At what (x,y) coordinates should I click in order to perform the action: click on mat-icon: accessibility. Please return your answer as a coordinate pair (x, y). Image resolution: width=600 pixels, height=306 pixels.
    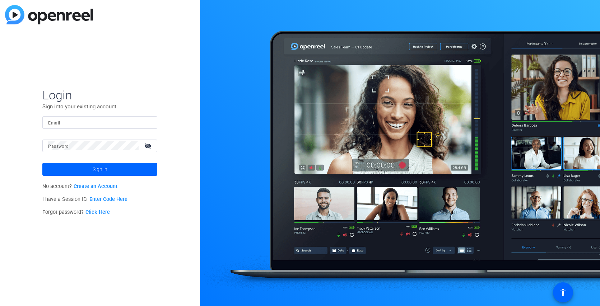
    Looking at the image, I should click on (563, 293).